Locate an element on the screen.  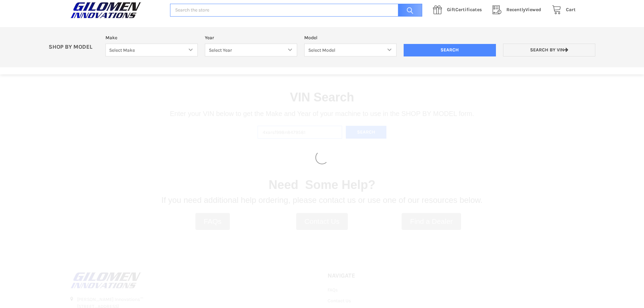
label: Model is located at coordinates (351, 37).